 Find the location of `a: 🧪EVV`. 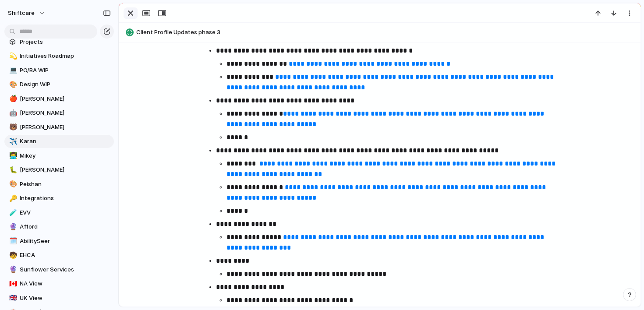

a: 🧪EVV is located at coordinates (59, 213).